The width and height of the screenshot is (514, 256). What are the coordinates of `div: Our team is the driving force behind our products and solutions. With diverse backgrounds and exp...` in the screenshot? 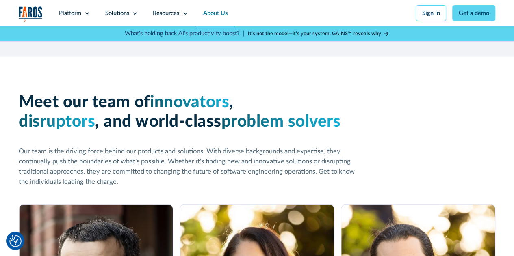 It's located at (190, 167).